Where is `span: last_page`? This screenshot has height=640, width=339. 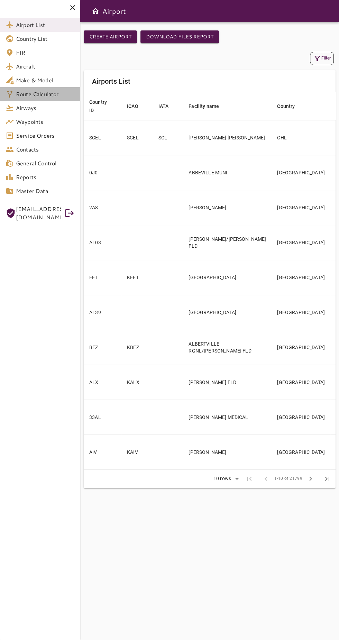
span: last_page is located at coordinates (327, 479).